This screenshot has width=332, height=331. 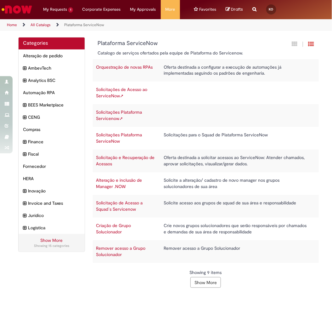 I want to click on span: More, so click(x=170, y=9).